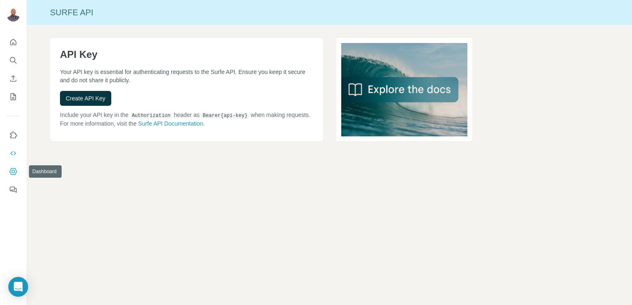  What do you see at coordinates (13, 154) in the screenshot?
I see `button: Use Surfe API` at bounding box center [13, 154].